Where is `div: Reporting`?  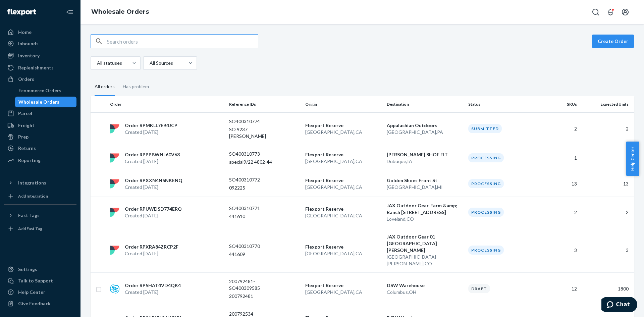
div: Reporting is located at coordinates (29, 160).